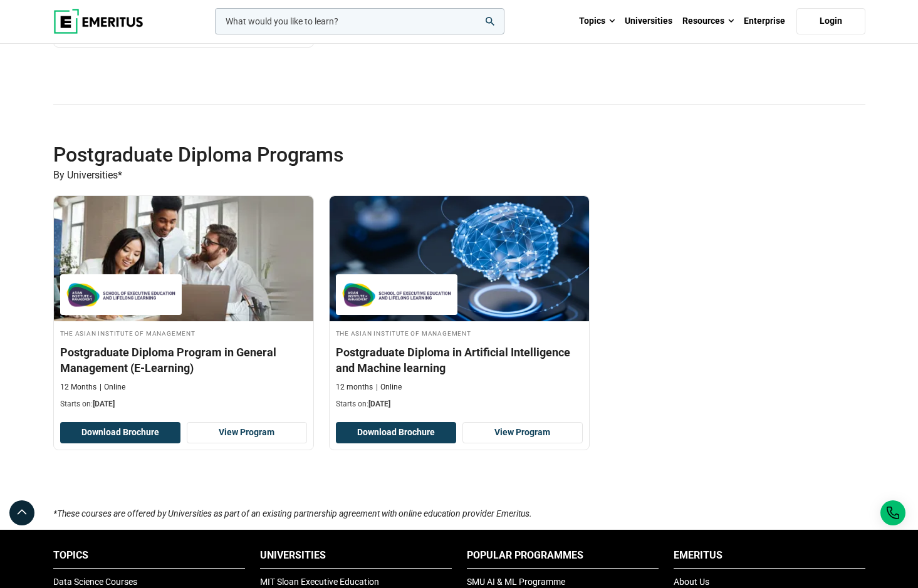 The image size is (918, 588). Describe the element at coordinates (692, 582) in the screenshot. I see `a: About Us` at that location.